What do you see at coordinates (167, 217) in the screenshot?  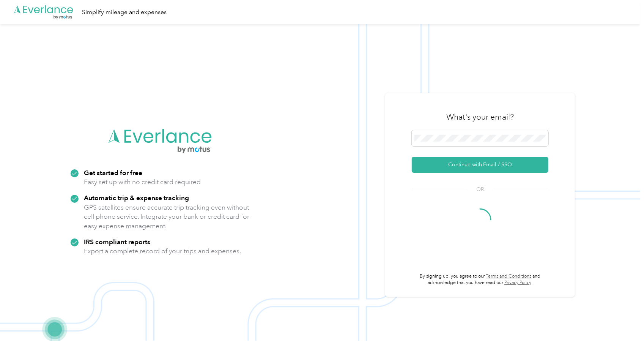 I see `p: GPS satellites ensure accurate trip tracking even without cell phone service. Integrate your bank...` at bounding box center [167, 217].